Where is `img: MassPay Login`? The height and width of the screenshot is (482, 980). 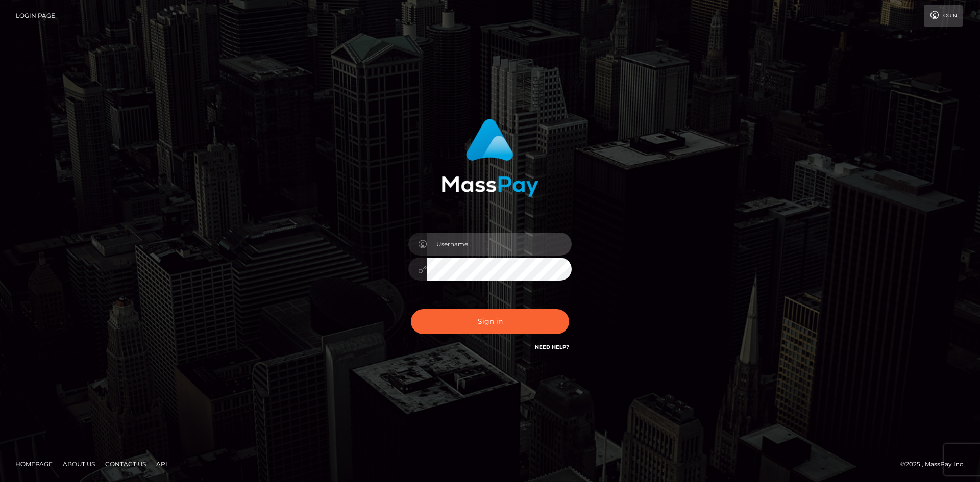
img: MassPay Login is located at coordinates (490, 158).